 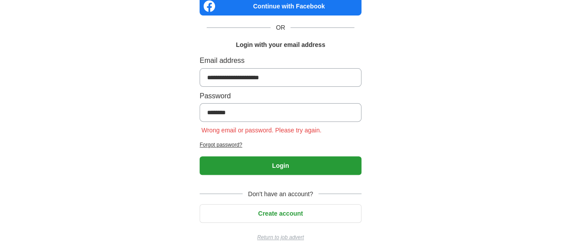 What do you see at coordinates (280, 166) in the screenshot?
I see `button: Login` at bounding box center [280, 166].